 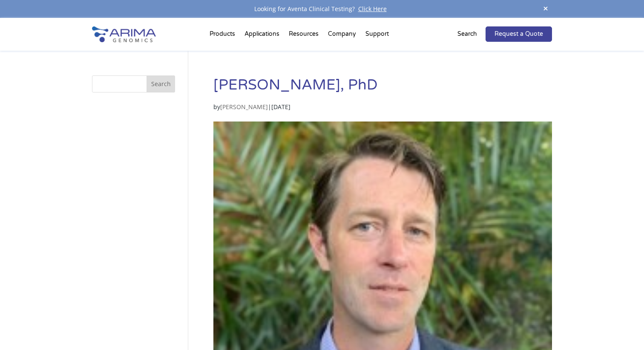 What do you see at coordinates (161, 84) in the screenshot?
I see `button: Search` at bounding box center [161, 84].